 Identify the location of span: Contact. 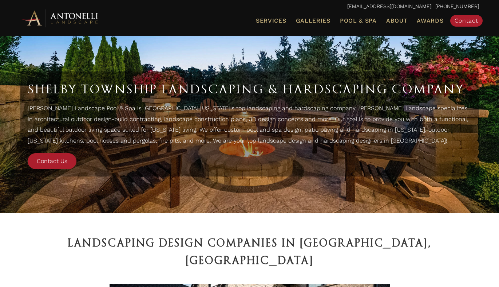
(467, 20).